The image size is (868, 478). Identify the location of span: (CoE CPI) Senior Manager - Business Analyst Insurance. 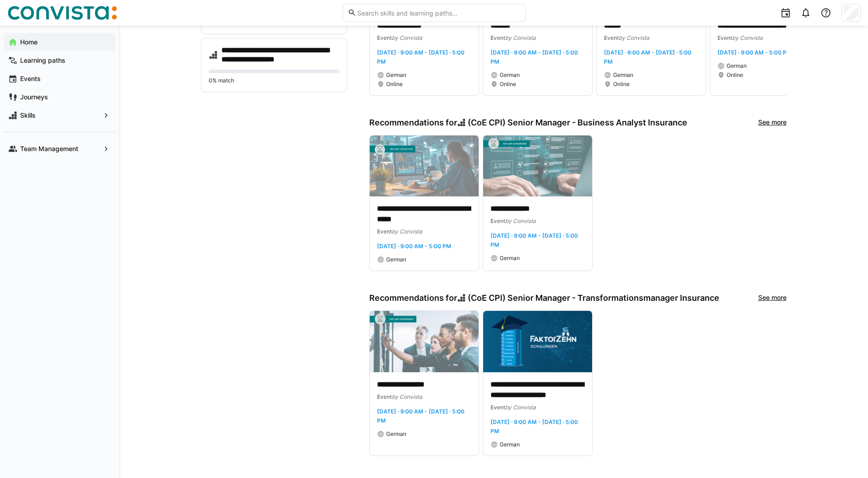
(577, 122).